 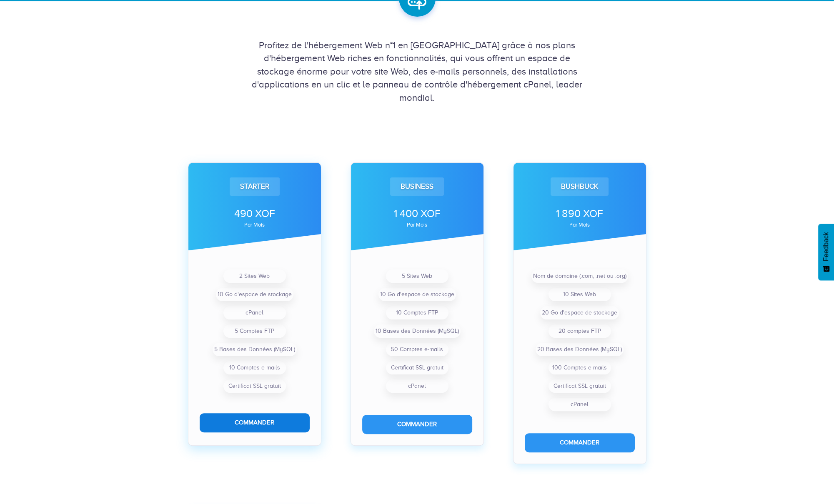 What do you see at coordinates (417, 313) in the screenshot?
I see `li: 10 Comptes FTP` at bounding box center [417, 313].